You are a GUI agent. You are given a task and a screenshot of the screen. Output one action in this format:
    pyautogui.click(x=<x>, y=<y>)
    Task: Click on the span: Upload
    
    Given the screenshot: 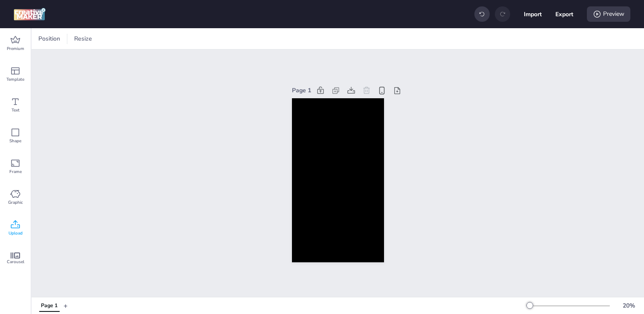 What is the action you would take?
    pyautogui.click(x=15, y=233)
    